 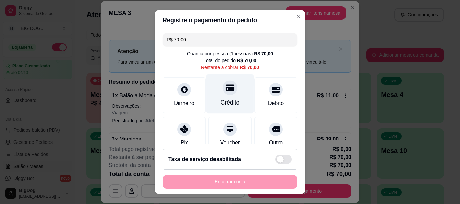 I want to click on div: Débito, so click(x=276, y=103).